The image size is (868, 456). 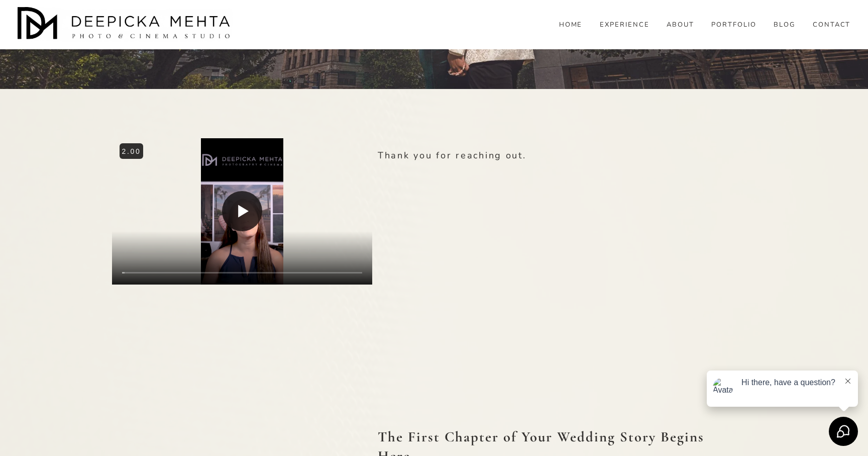 What do you see at coordinates (785, 25) in the screenshot?
I see `a: folder dropdown` at bounding box center [785, 25].